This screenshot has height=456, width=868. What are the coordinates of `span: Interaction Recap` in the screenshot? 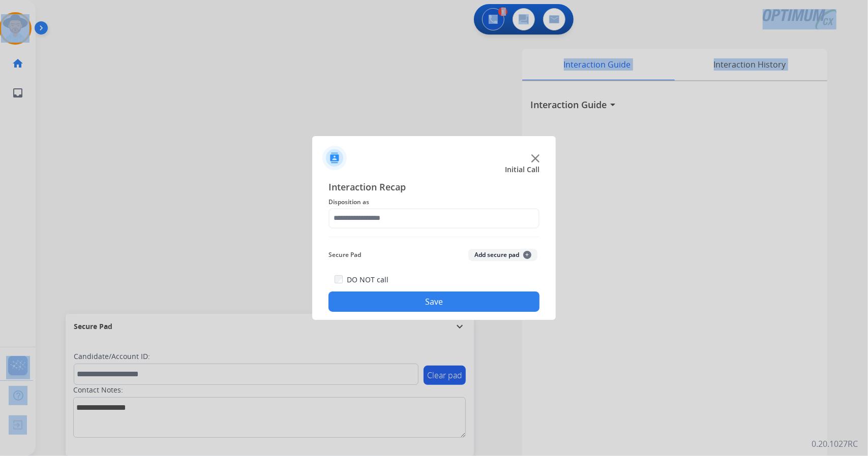 It's located at (434, 188).